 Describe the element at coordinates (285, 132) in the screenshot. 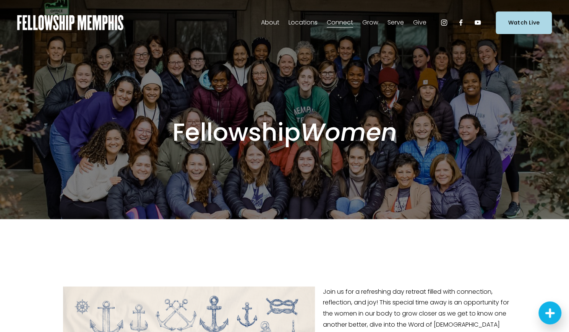

I see `h1: Fellowship` at that location.